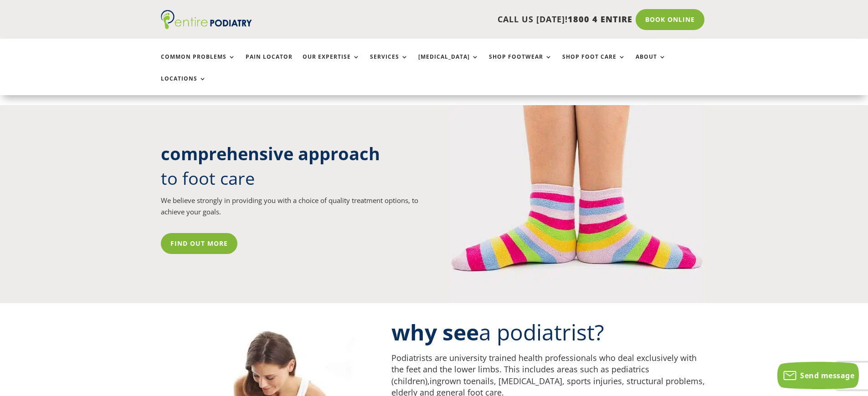  What do you see at coordinates (290, 206) in the screenshot?
I see `p: We believe strongly in providing you with a choice of quality treatment options, to achieve your ...` at bounding box center [290, 206].